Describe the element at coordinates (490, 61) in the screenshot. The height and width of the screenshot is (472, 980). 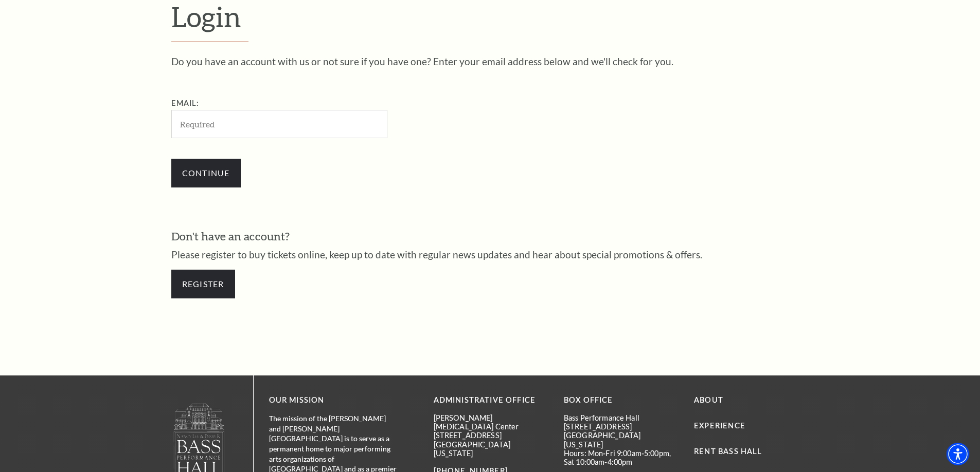
I see `p: Do you have an account with us or not sure if you have one? Enter your email address below and we...` at that location.